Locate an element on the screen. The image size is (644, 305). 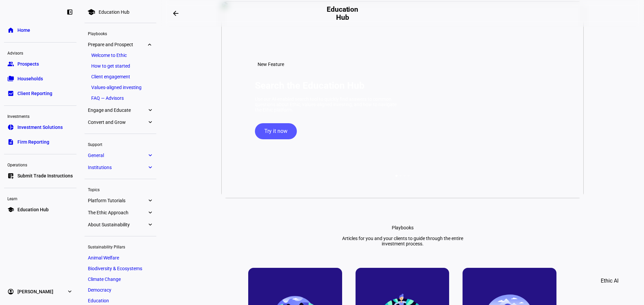
a: Biodiversity & Ecosystems is located at coordinates (120, 269).